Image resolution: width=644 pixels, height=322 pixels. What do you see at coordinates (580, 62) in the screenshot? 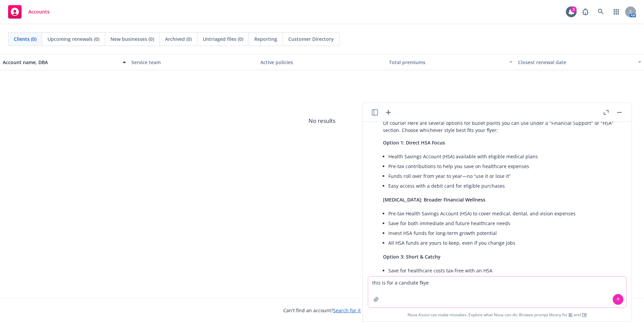
I see `button: Closest renewal date` at bounding box center [580, 62].